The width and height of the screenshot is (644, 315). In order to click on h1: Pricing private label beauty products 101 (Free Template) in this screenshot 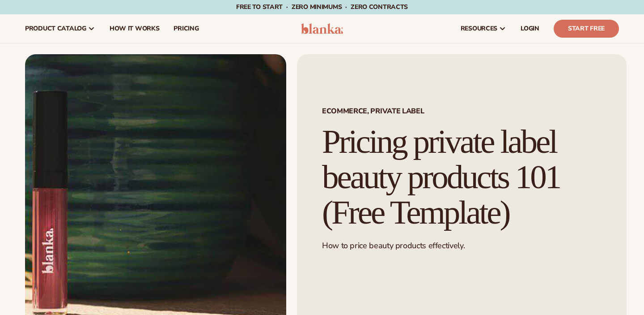, I will do `click(462, 177)`.